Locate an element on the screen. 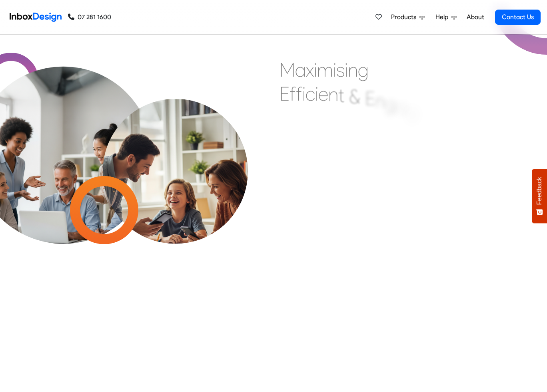 This screenshot has width=547, height=392. a: 07 281 1600 is located at coordinates (89, 17).